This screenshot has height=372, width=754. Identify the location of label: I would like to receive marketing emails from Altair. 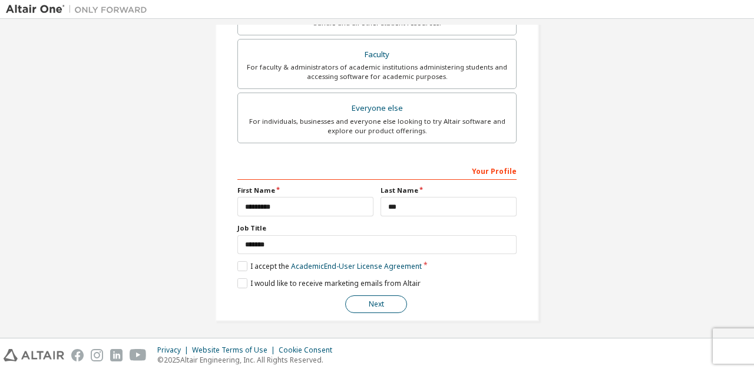
(329, 283).